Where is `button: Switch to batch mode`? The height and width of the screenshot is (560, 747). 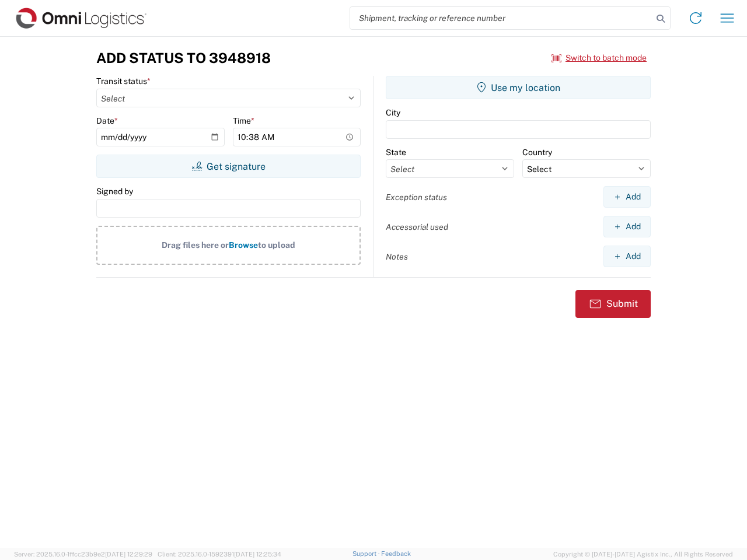 button: Switch to batch mode is located at coordinates (599, 58).